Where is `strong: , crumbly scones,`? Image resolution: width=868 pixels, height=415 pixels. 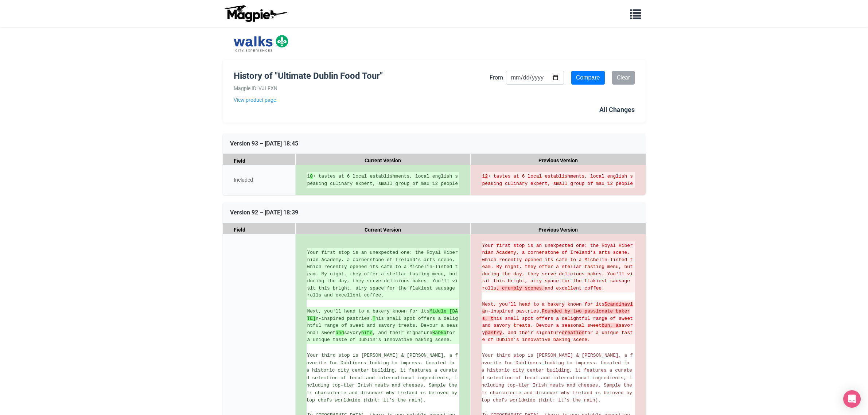
strong: , crumbly scones, is located at coordinates (520, 289).